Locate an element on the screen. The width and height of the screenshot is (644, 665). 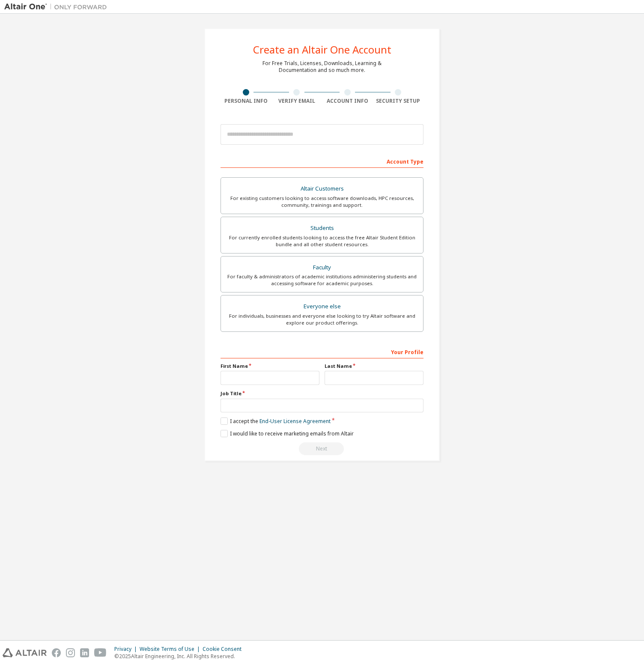
img: instagram.svg is located at coordinates (70, 652).